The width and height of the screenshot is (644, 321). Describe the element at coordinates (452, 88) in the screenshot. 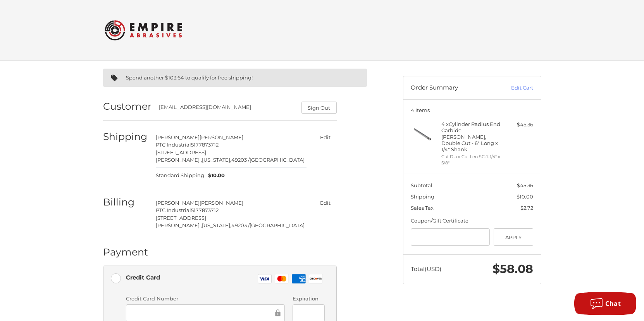

I see `h3: Order Summary` at that location.